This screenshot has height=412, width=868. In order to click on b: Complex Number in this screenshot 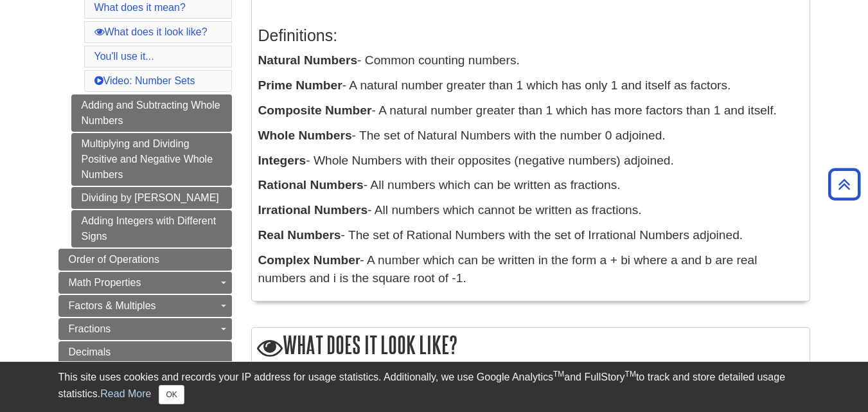, I will do `click(309, 260)`.